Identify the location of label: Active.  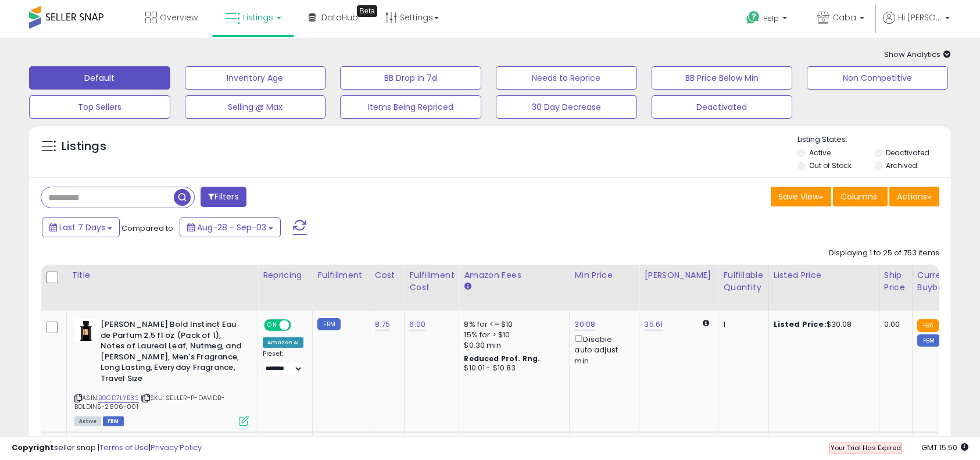
(819, 152).